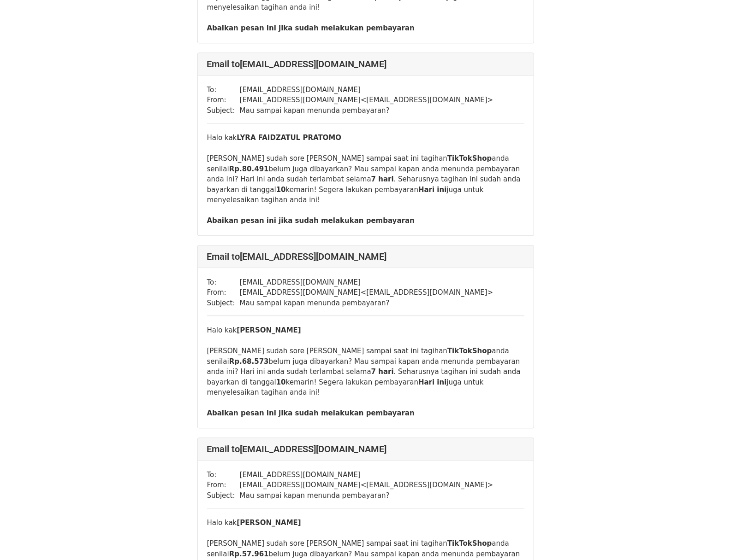 The width and height of the screenshot is (731, 560). Describe the element at coordinates (289, 138) in the screenshot. I see `b: LYRA FAIDZATUL PRATOMO` at that location.